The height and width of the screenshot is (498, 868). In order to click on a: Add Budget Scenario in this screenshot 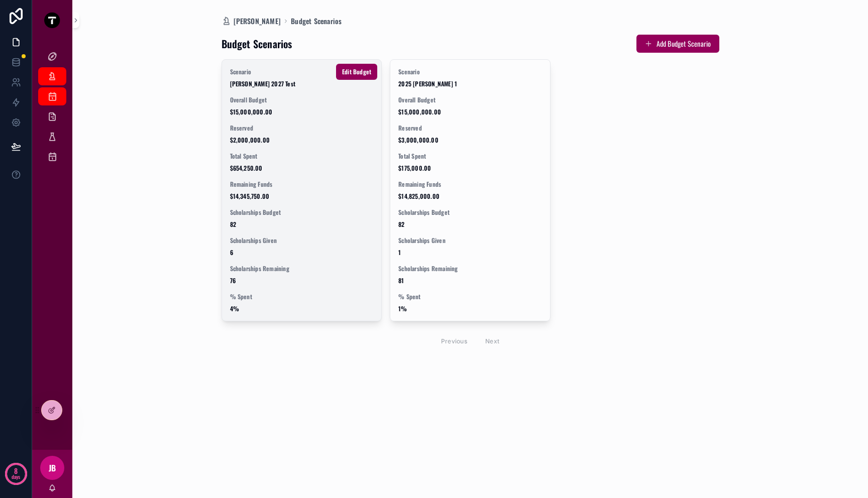, I will do `click(678, 44)`.